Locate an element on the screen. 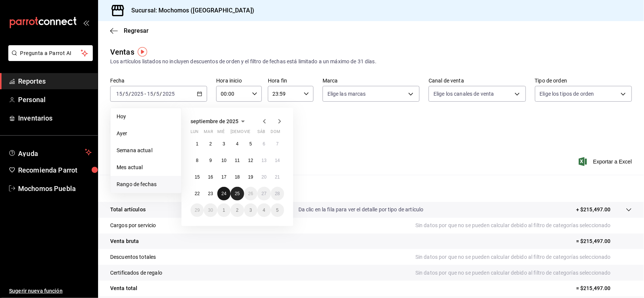  button: 9 de septiembre de 2025 is located at coordinates (210, 161).